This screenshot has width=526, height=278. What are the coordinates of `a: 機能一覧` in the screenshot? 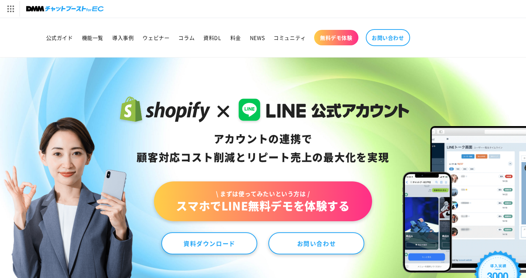 It's located at (93, 38).